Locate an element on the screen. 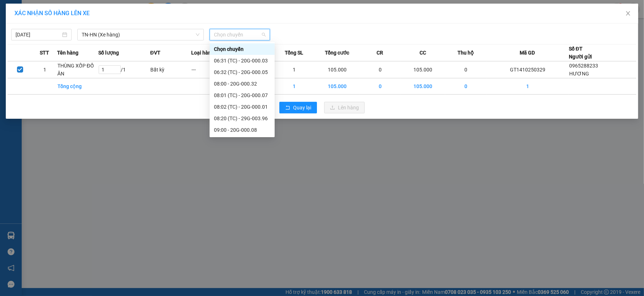  span: XÁC NHẬN SỐ HÀNG LÊN XE is located at coordinates (52, 13).